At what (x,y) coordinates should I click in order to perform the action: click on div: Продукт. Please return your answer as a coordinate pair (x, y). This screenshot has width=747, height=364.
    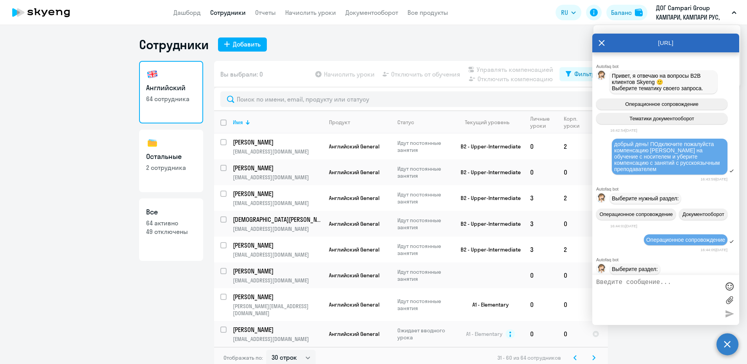
    Looking at the image, I should click on (340, 122).